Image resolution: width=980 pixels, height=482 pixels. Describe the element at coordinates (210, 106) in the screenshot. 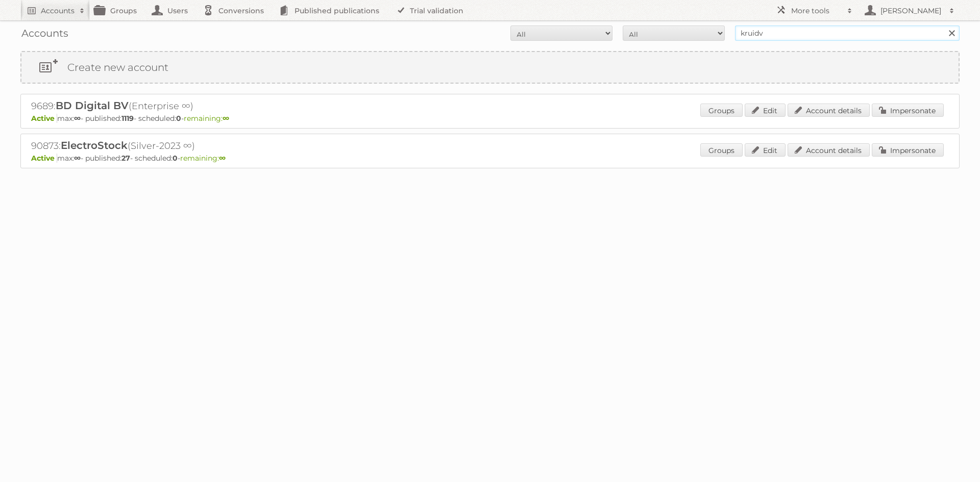

I see `h2: 9689: (Enterprise ∞)` at that location.